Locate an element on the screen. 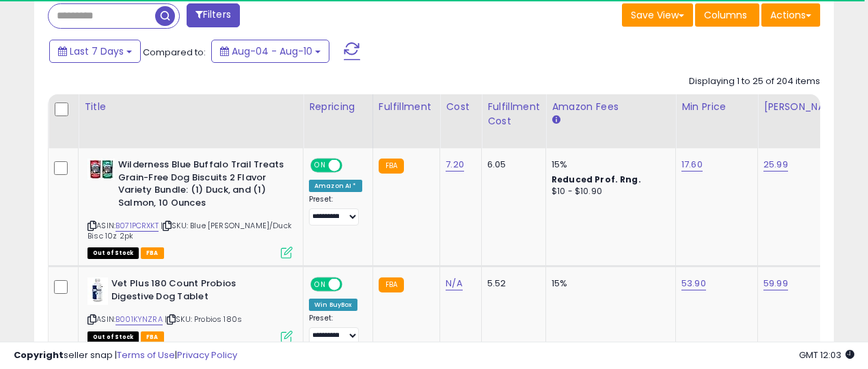 The height and width of the screenshot is (369, 868). a: B071PCRXKT is located at coordinates (137, 226).